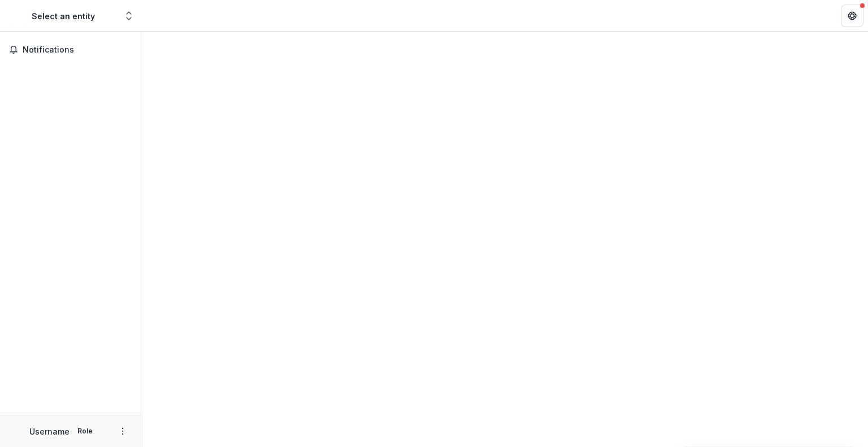 Image resolution: width=868 pixels, height=447 pixels. I want to click on button: More, so click(122, 431).